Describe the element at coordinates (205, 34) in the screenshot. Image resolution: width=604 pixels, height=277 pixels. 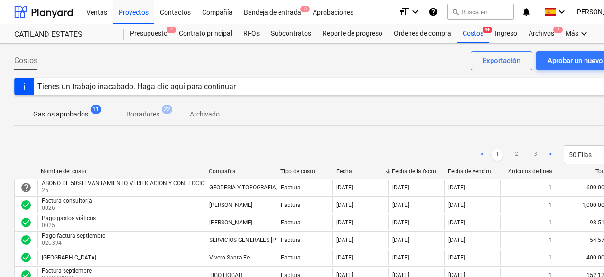
I see `div: Contrato principal` at that location.